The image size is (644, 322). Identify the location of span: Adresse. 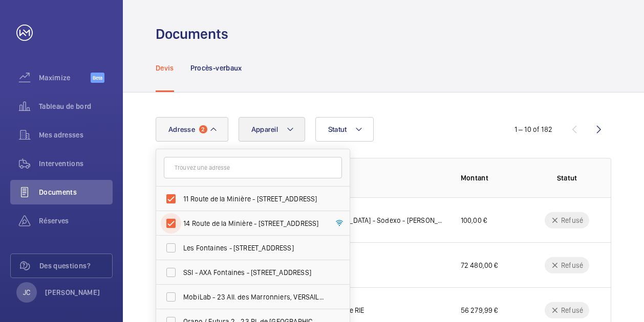
(182, 129).